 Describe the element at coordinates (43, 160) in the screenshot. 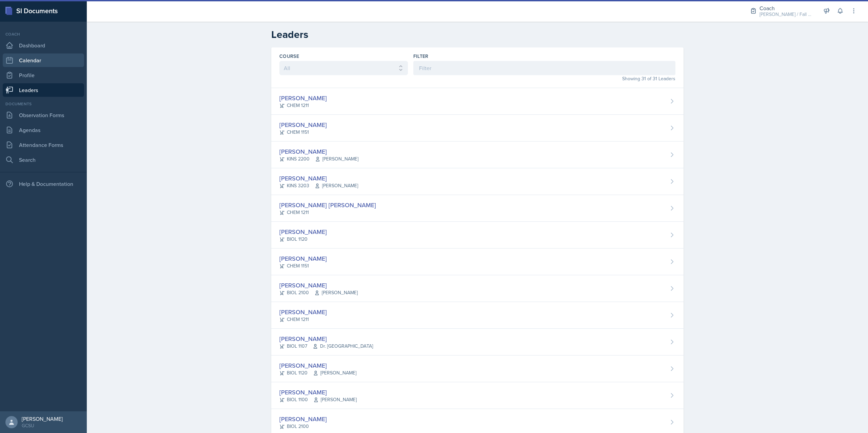

I see `a: Search` at that location.